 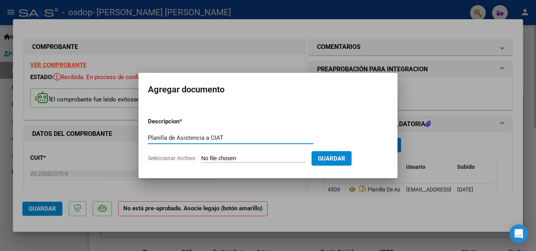 I want to click on p: Descripcion, so click(x=184, y=122).